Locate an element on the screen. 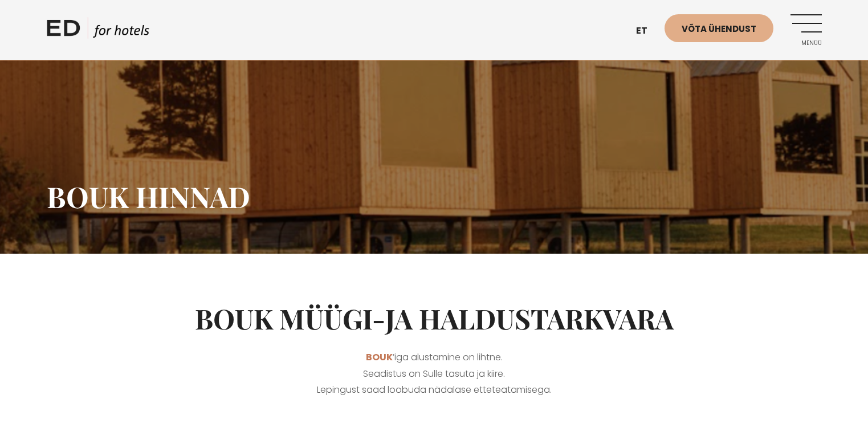  p: ’iga alustamine on lihtne. Seadistus on Sulle tasuta ja kiire. Lepingust saad loobuda nädalase et... is located at coordinates (434, 374).